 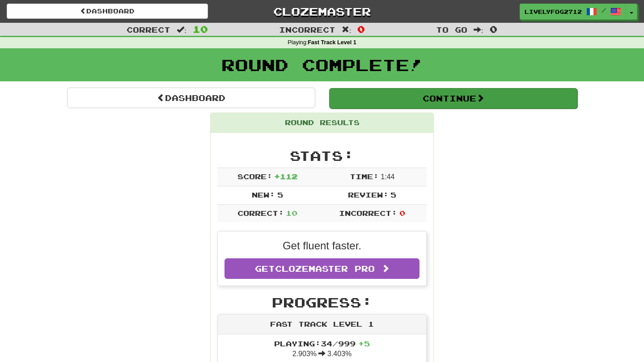 I want to click on strong: Fast Track Level 1, so click(x=332, y=42).